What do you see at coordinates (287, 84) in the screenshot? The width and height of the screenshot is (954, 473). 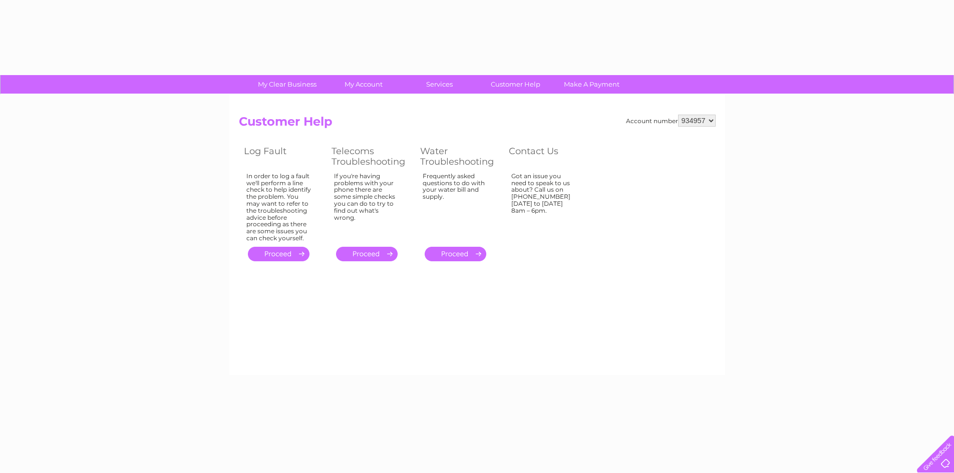 I see `a: My Clear Business` at bounding box center [287, 84].